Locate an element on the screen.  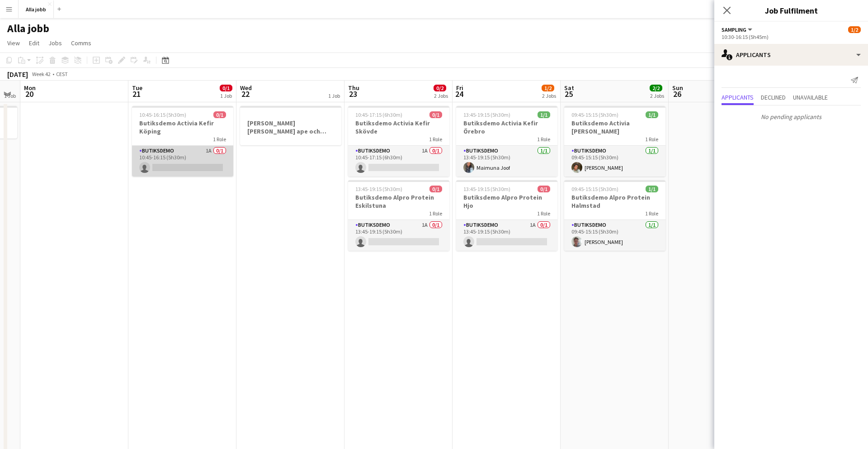
span: Sun is located at coordinates (678, 88).